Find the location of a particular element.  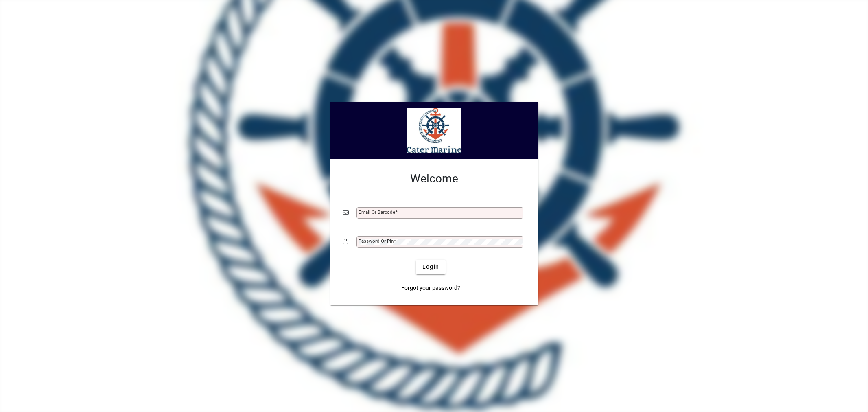

mat-label: Password or Pin is located at coordinates (376, 241).